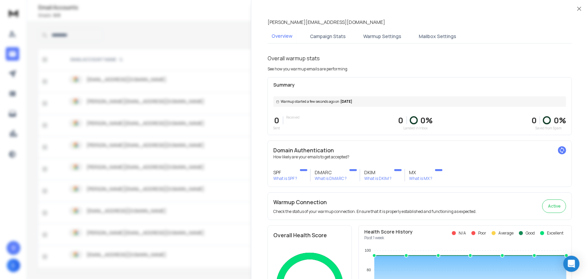 The image size is (588, 279). Describe the element at coordinates (310, 101) in the screenshot. I see `span: Warmup started a few seconds ago on` at that location.